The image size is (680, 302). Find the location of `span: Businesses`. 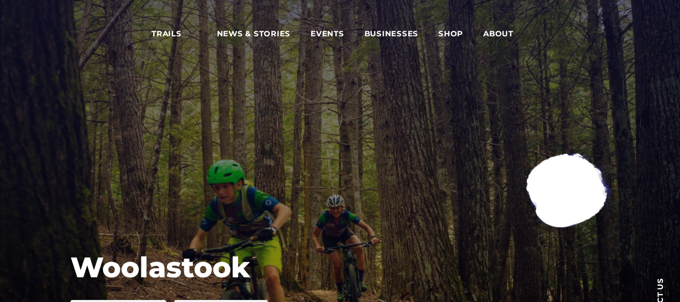

span: Businesses is located at coordinates (392, 34).